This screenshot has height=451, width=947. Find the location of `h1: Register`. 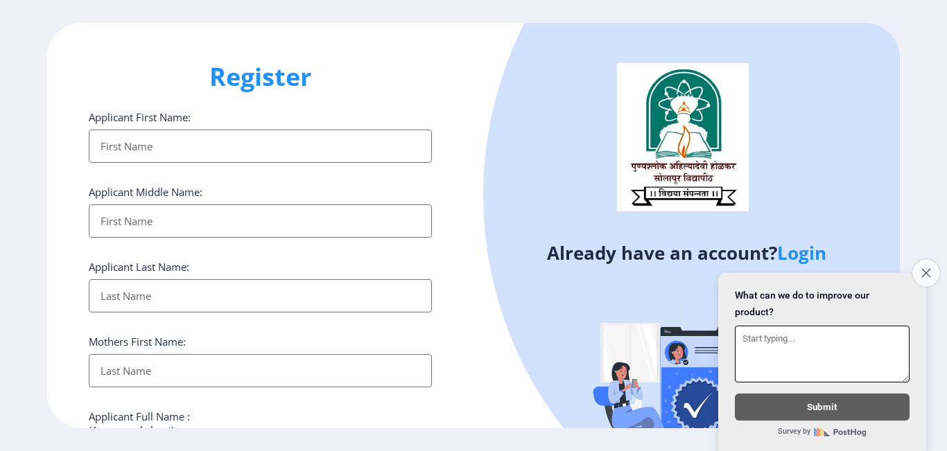

h1: Register is located at coordinates (260, 77).